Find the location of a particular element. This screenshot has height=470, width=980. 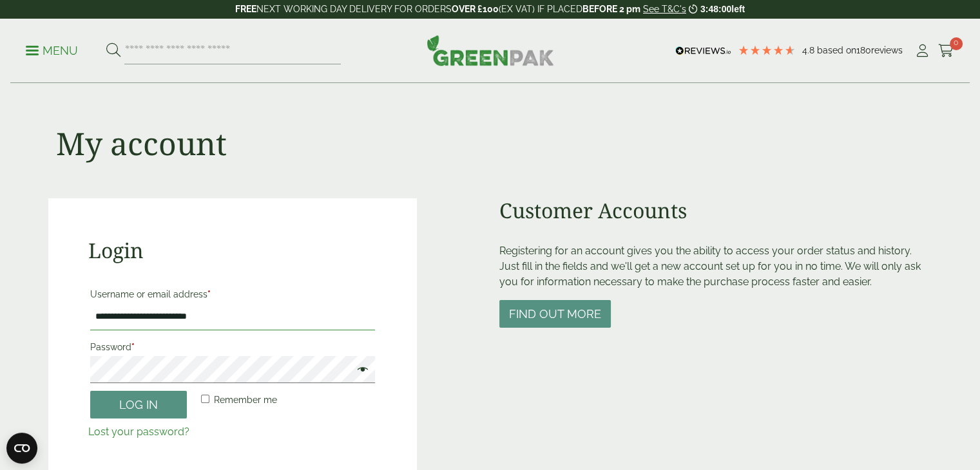

strong: BEFORE 2 pm is located at coordinates (611, 9).